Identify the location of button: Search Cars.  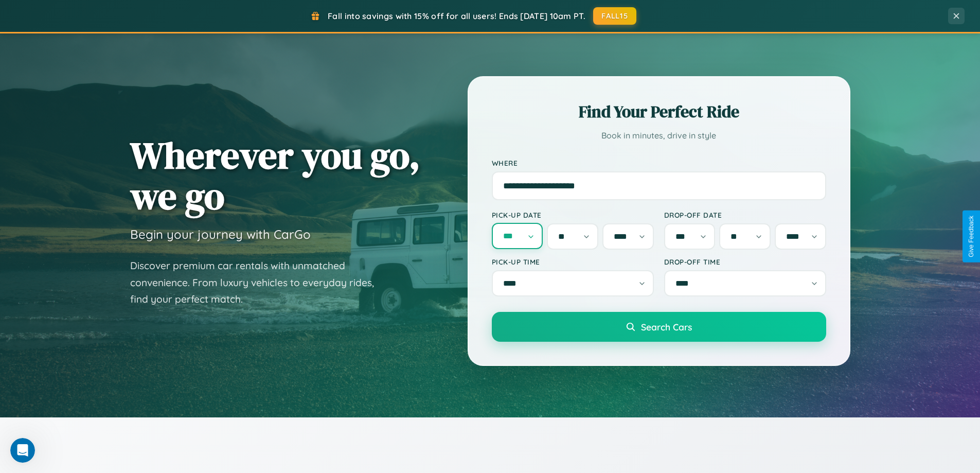
(659, 327).